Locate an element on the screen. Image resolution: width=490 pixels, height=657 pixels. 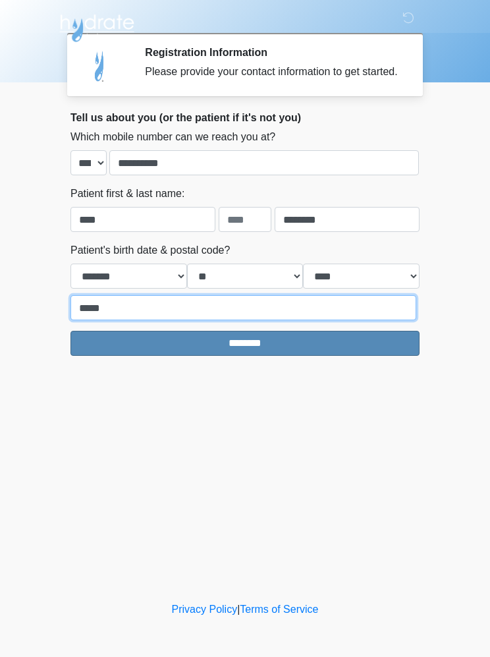
div: Please provide your contact information to get started. is located at coordinates (272, 72).